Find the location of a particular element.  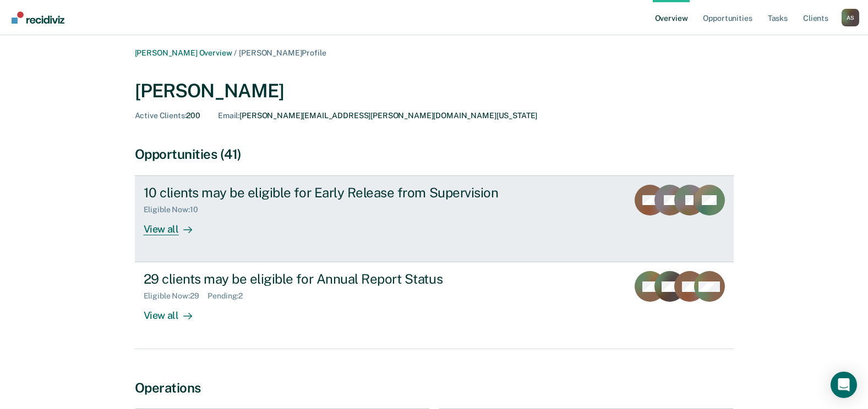

img: Recidiviz is located at coordinates (38, 18).